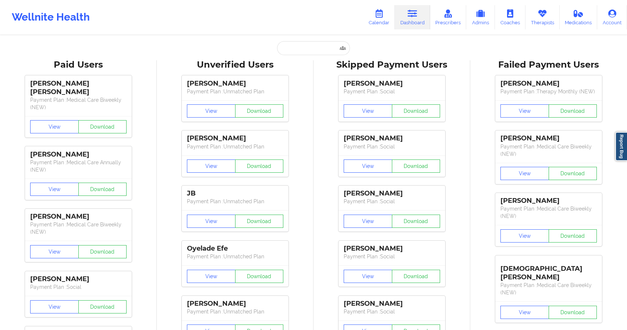  Describe the element at coordinates (235, 65) in the screenshot. I see `div: Unverified Users` at that location.